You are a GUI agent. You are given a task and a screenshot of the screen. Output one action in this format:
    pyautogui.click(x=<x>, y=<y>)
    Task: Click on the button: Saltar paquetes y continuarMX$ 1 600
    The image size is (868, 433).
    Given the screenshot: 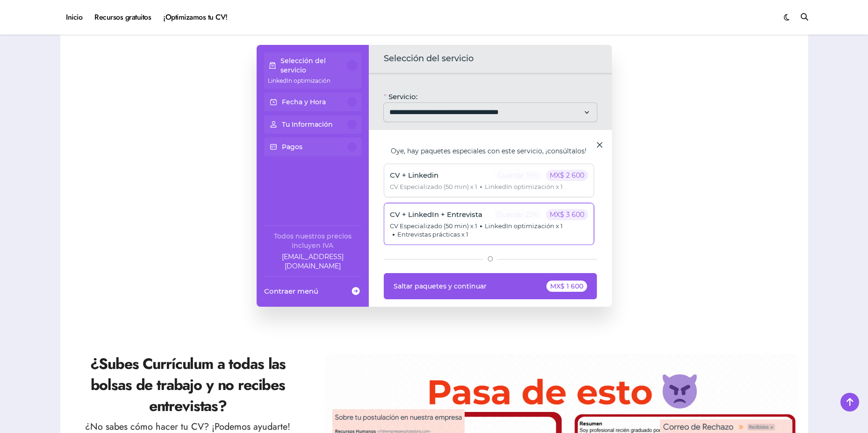 What is the action you would take?
    pyautogui.click(x=490, y=286)
    